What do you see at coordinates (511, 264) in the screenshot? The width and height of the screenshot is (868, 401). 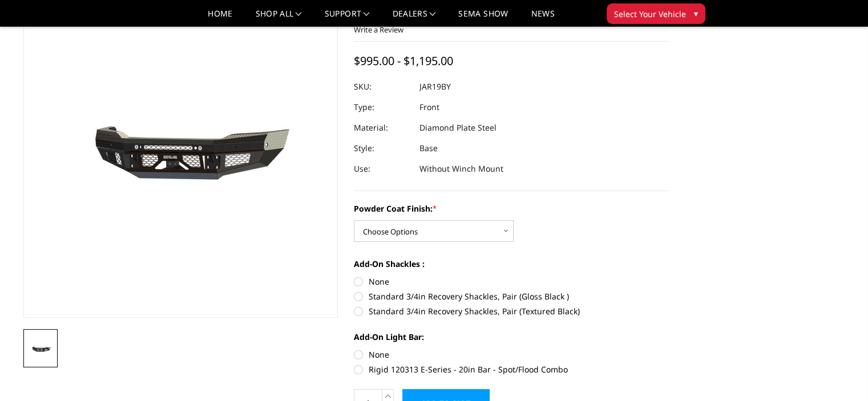 I see `label: Add-On Shackles :` at bounding box center [511, 264].